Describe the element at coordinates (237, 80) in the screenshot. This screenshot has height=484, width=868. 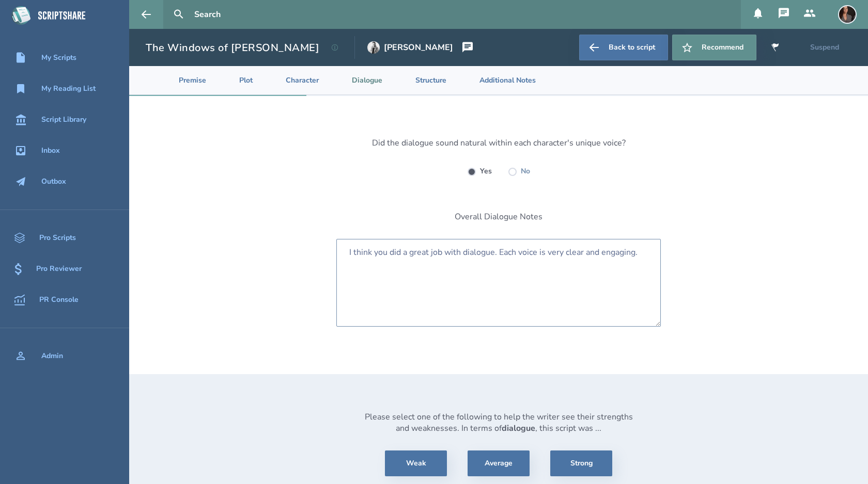
I see `li: Plot` at that location.